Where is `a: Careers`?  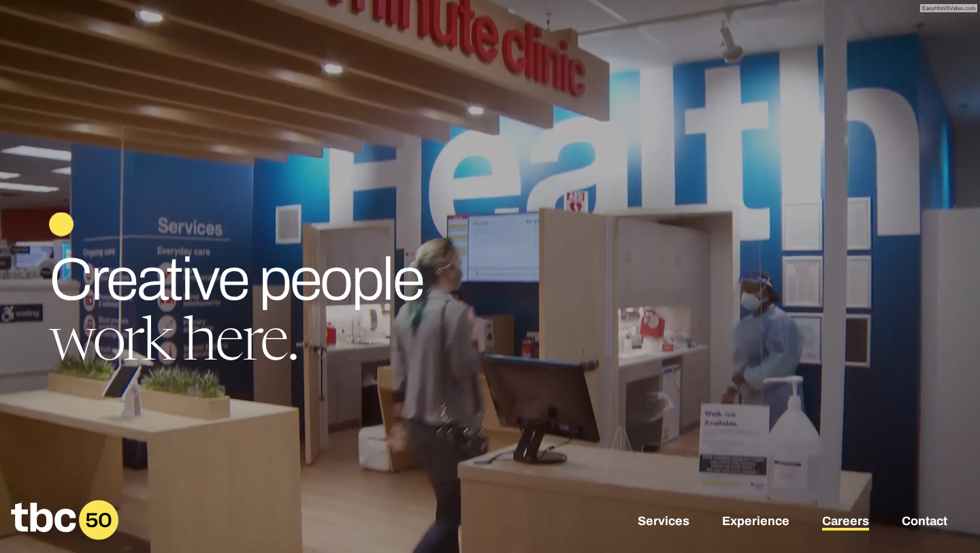 a: Careers is located at coordinates (845, 523).